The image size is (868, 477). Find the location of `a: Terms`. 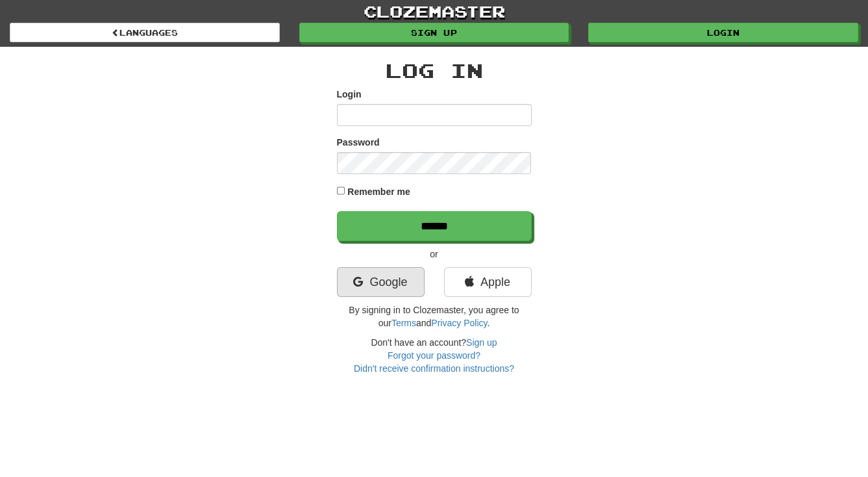

a: Terms is located at coordinates (404, 323).